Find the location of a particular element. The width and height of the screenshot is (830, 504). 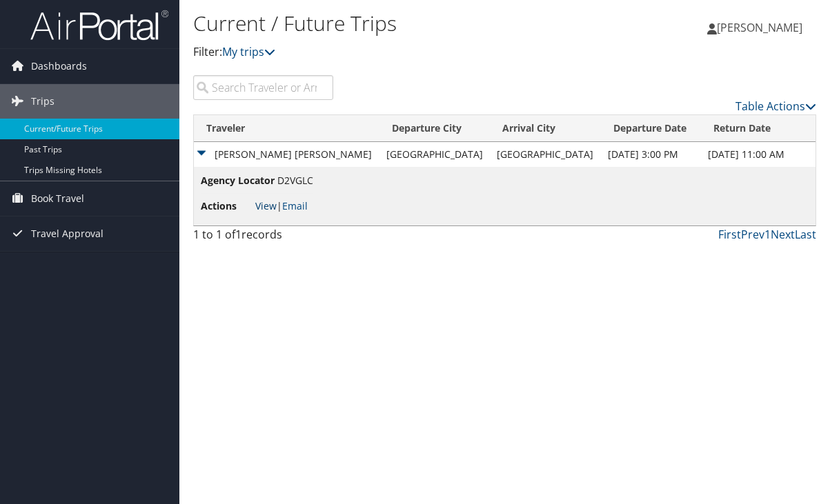

a: View is located at coordinates (266, 205).